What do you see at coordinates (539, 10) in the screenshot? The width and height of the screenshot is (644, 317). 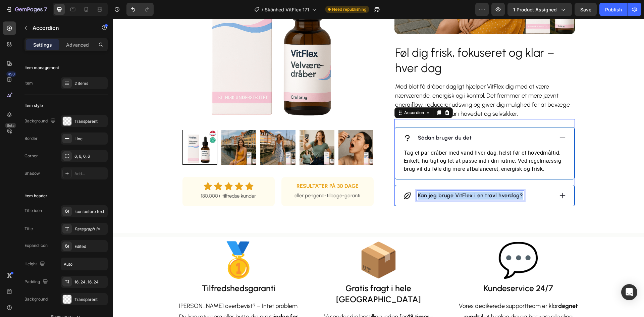 I see `button: 1 product assigned` at bounding box center [539, 10].